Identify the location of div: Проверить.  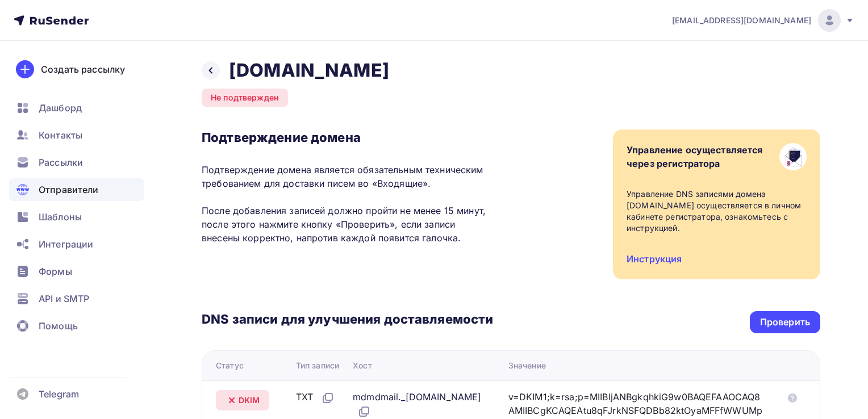
(785, 322).